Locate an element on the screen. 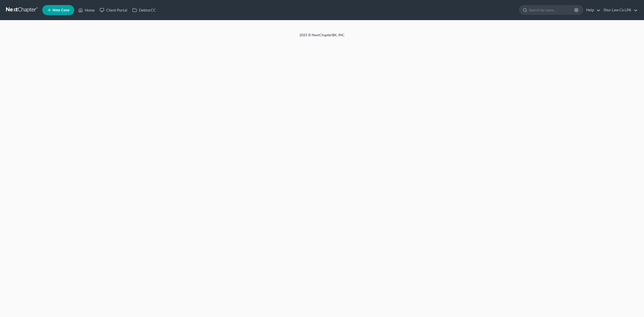 Image resolution: width=644 pixels, height=317 pixels. span: New Case is located at coordinates (61, 10).